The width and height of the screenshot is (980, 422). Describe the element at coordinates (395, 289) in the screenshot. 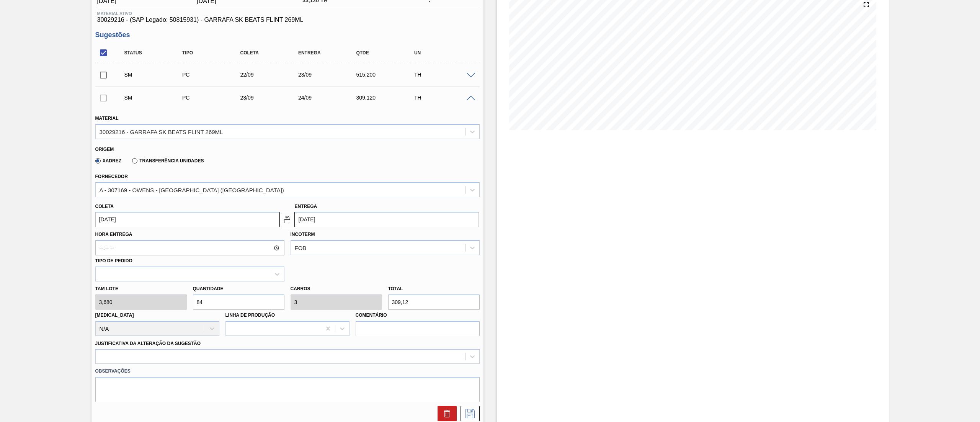

I see `label: Total` at that location.